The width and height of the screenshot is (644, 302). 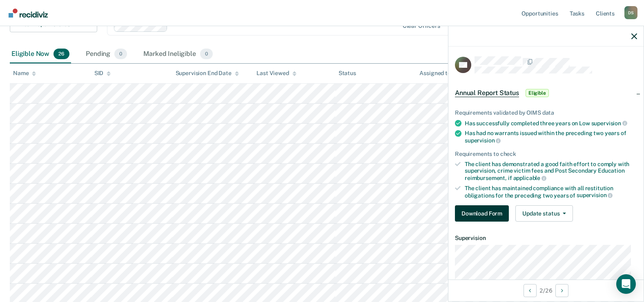 What do you see at coordinates (439, 73) in the screenshot?
I see `div: Assigned to` at bounding box center [439, 73].